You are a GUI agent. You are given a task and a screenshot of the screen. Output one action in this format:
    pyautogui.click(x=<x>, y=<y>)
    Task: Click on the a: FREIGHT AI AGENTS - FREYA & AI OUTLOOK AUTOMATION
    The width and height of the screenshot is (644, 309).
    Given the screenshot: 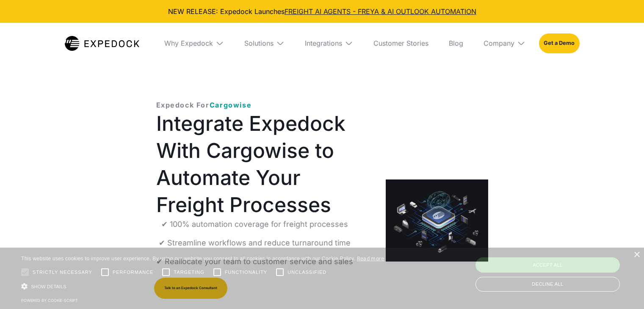 What is the action you would take?
    pyautogui.click(x=380, y=11)
    